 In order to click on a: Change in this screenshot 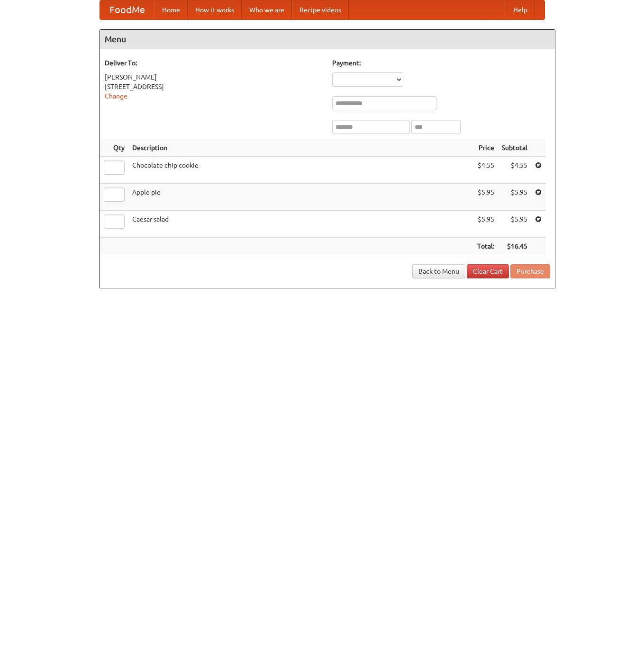, I will do `click(116, 96)`.